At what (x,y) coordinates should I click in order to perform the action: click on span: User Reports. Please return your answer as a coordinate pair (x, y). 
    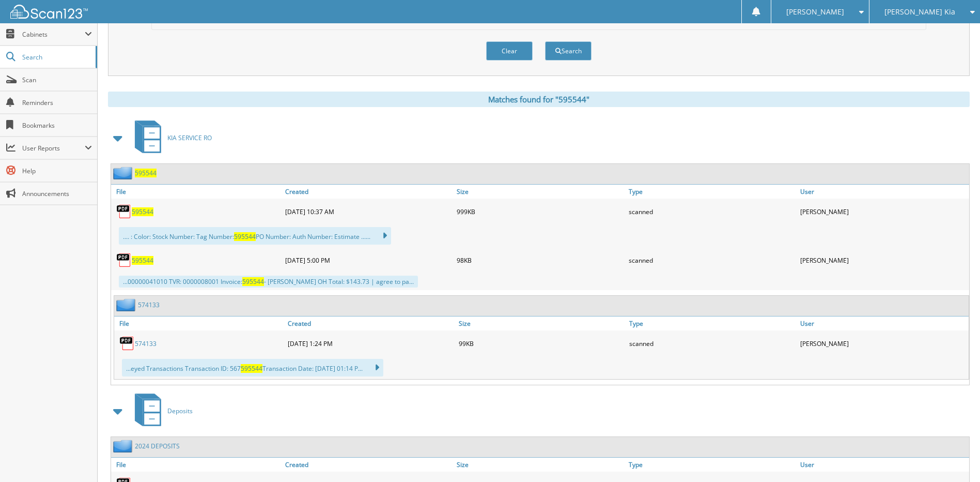
    Looking at the image, I should click on (53, 148).